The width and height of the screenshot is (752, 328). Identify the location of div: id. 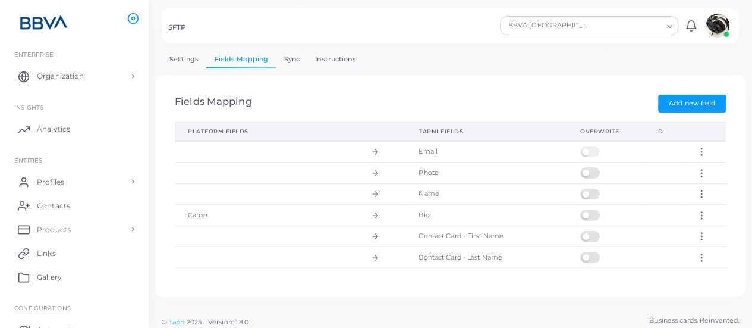
(662, 131).